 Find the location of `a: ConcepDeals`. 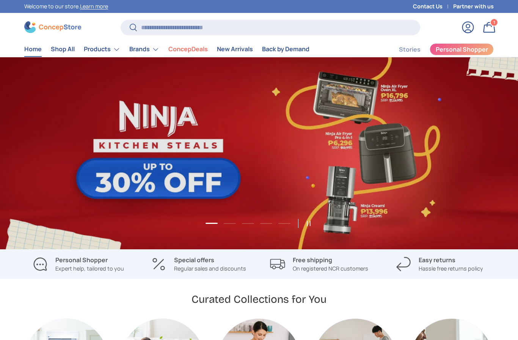

a: ConcepDeals is located at coordinates (188, 49).